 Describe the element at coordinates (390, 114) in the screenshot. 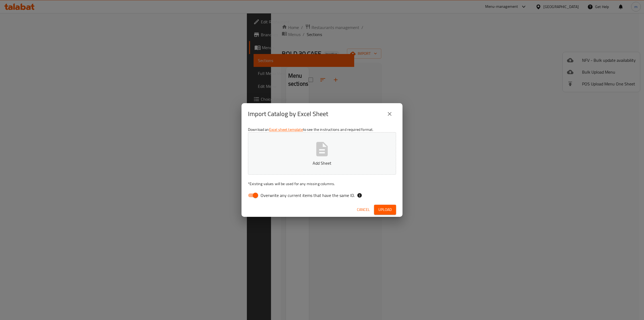

I see `button: close` at that location.